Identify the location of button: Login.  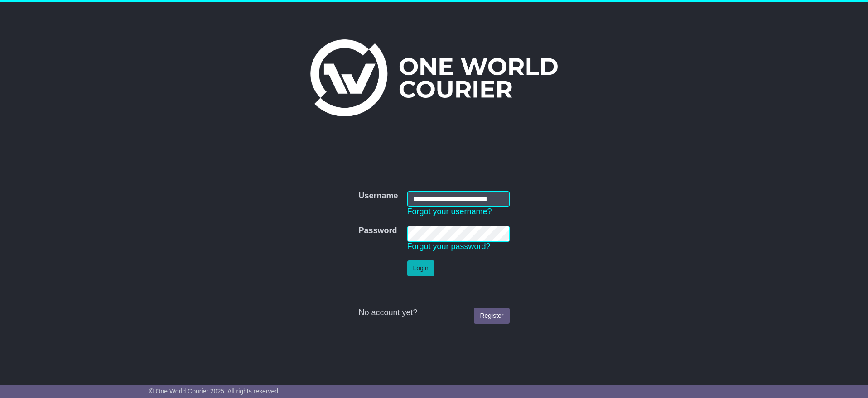
(421, 268).